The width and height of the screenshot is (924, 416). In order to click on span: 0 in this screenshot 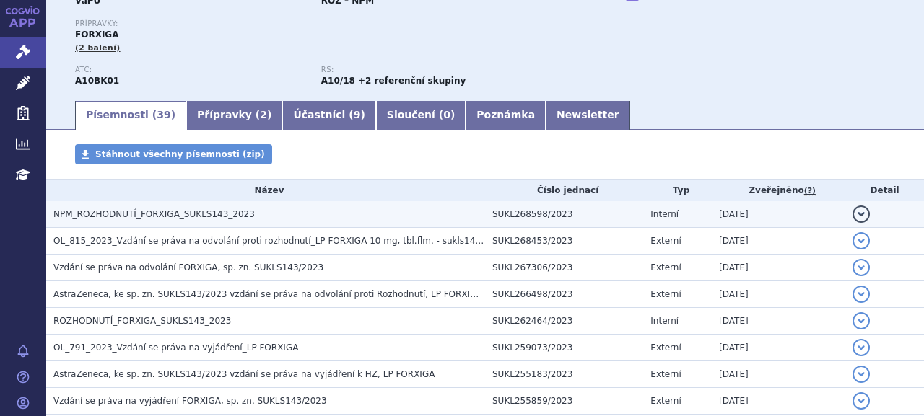, I will do `click(447, 115)`.